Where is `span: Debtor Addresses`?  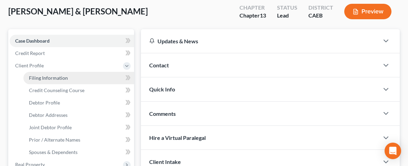 span: Debtor Addresses is located at coordinates (48, 115).